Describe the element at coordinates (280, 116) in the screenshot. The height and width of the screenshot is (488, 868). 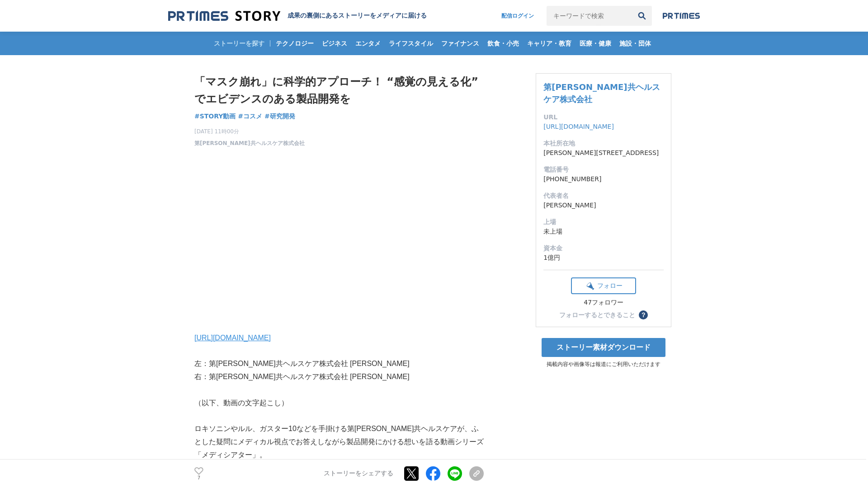
I see `span: #研究開発` at that location.